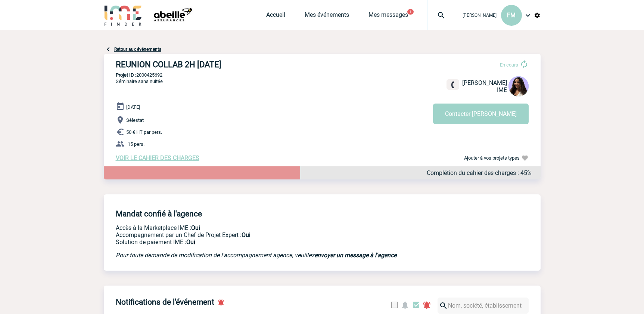 The image size is (644, 314). I want to click on p: Conformité aux process achat client, Prise en charge de la facturation, Mutualisation de plusieur..., so click(270, 242).